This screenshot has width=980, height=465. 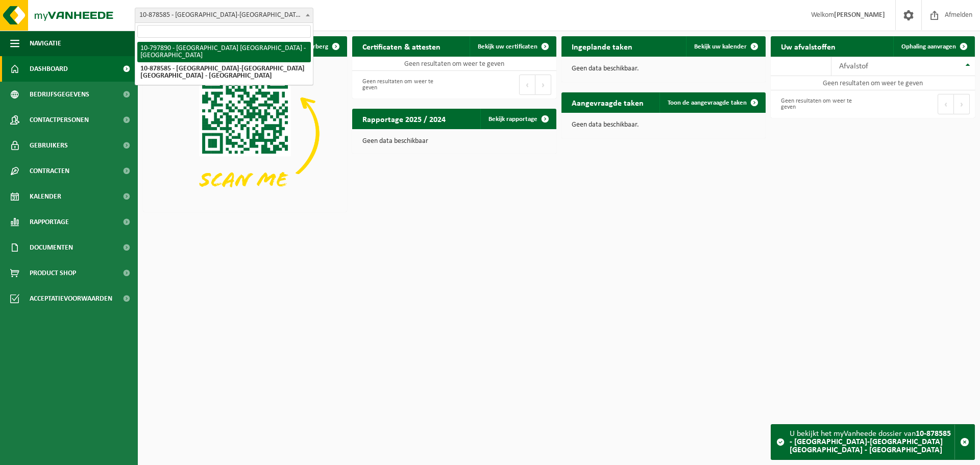 What do you see at coordinates (59, 94) in the screenshot?
I see `span: Bedrijfsgegevens` at bounding box center [59, 94].